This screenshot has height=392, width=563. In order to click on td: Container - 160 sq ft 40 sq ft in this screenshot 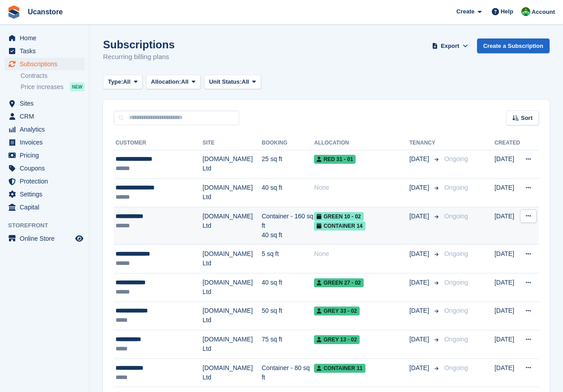, I will do `click(288, 225)`.